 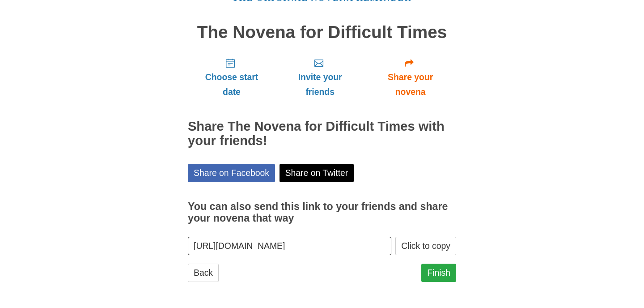 I want to click on span: Share your novena, so click(x=410, y=85).